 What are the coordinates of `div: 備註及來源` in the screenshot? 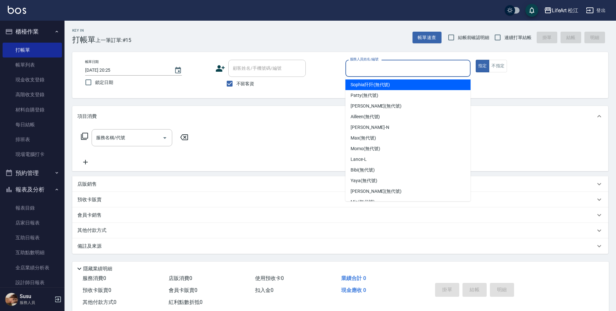 It's located at (340, 246).